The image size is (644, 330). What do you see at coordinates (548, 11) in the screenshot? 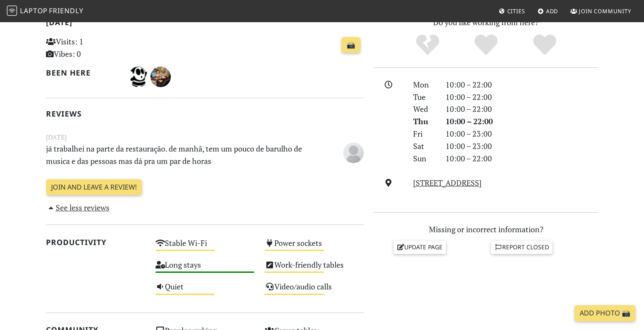
I see `a: Add` at bounding box center [548, 11].